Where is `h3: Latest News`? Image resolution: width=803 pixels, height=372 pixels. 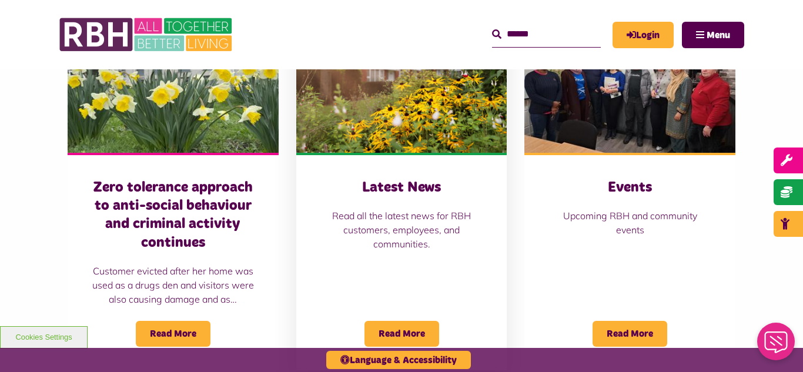
h3: Latest News is located at coordinates (401, 187).